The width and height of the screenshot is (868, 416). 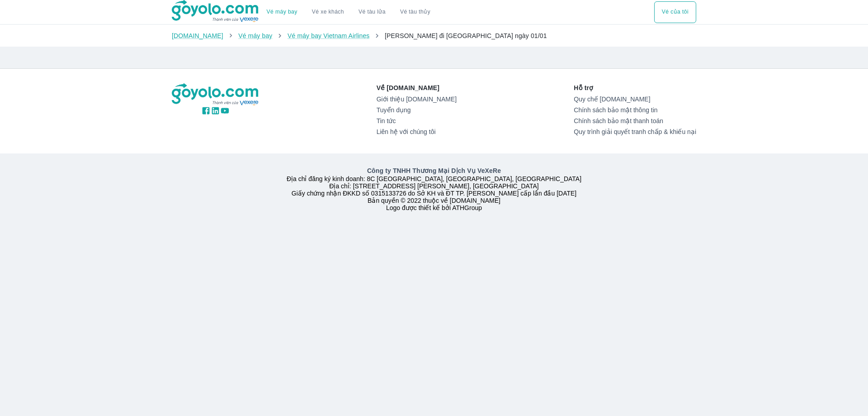 What do you see at coordinates (415, 12) in the screenshot?
I see `button: Vé tàu thủy` at bounding box center [415, 12].